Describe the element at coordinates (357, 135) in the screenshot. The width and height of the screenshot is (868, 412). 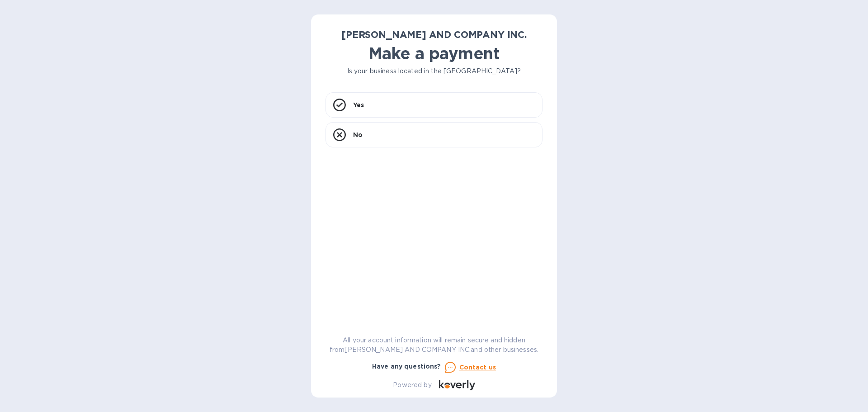
I see `p: No` at that location.